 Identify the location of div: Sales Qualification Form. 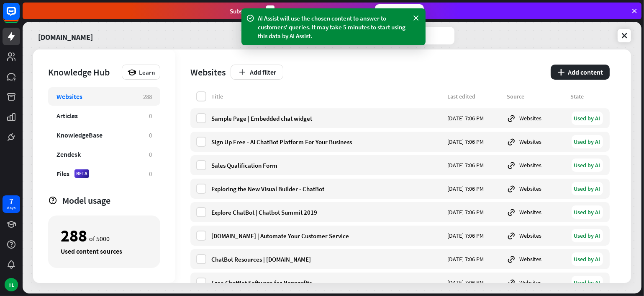
(327, 165).